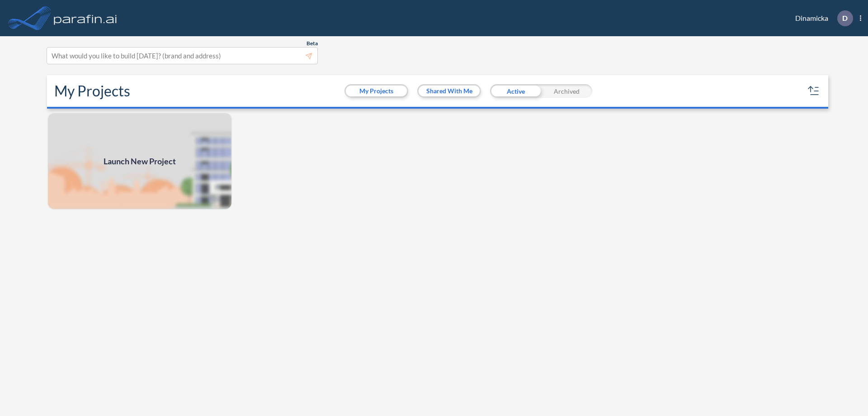  Describe the element at coordinates (845, 18) in the screenshot. I see `p: D` at that location.